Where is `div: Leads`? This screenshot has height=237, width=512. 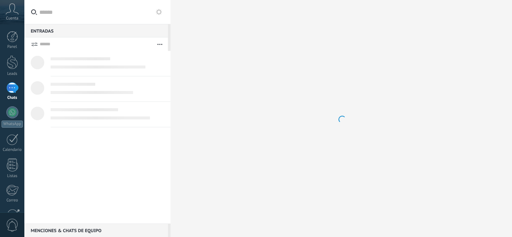 div: Leads is located at coordinates (12, 74).